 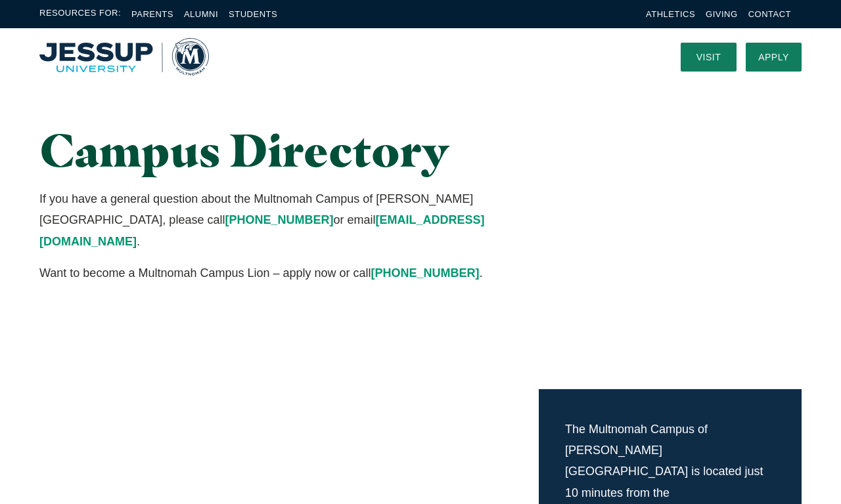 I want to click on h1: Campus Directory, so click(x=289, y=150).